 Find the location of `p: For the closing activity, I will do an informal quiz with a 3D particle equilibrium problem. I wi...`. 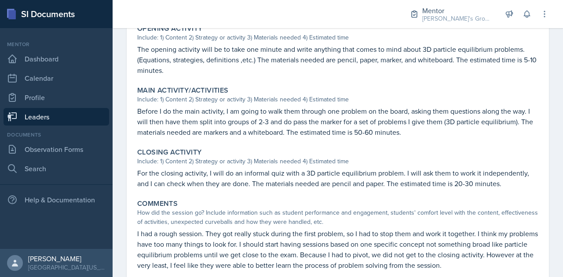

p: For the closing activity, I will do an informal quiz with a 3D particle equilibrium problem. I wi... is located at coordinates (338, 178).